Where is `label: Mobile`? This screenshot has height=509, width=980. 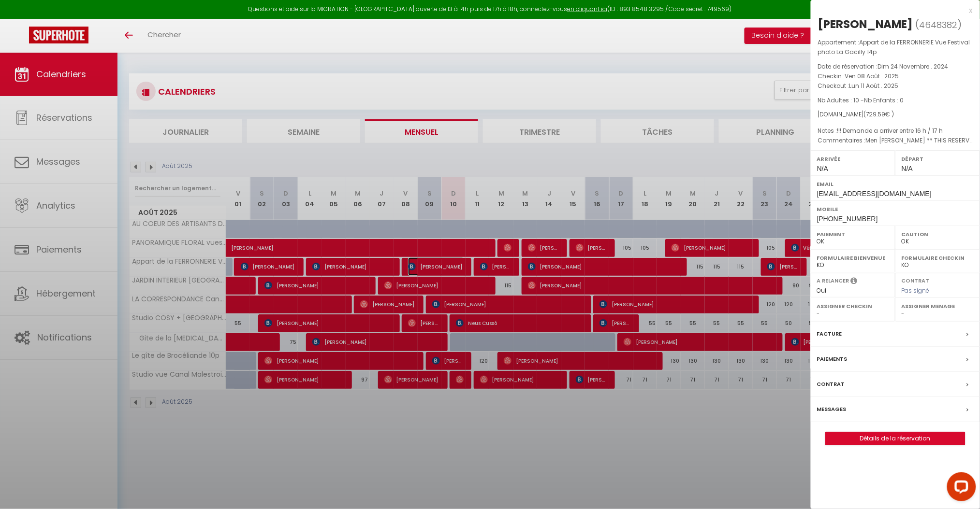
label: Mobile is located at coordinates (895, 209).